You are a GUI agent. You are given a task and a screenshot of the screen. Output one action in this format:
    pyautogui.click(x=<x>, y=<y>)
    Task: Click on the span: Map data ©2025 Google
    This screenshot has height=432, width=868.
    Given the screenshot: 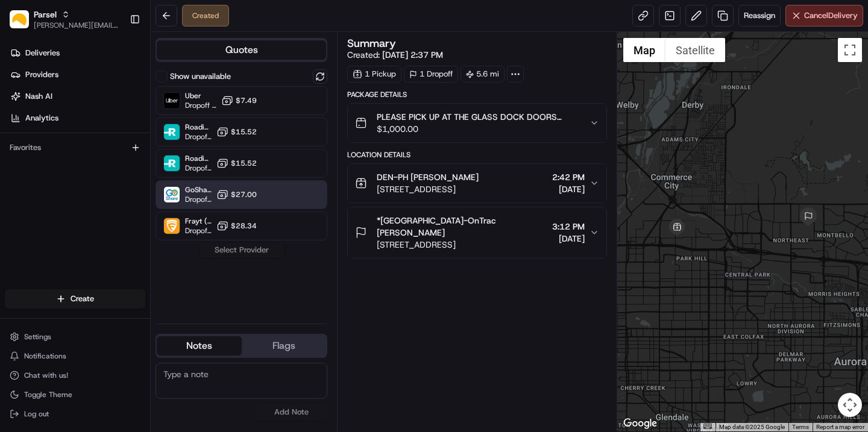 What is the action you would take?
    pyautogui.click(x=752, y=427)
    